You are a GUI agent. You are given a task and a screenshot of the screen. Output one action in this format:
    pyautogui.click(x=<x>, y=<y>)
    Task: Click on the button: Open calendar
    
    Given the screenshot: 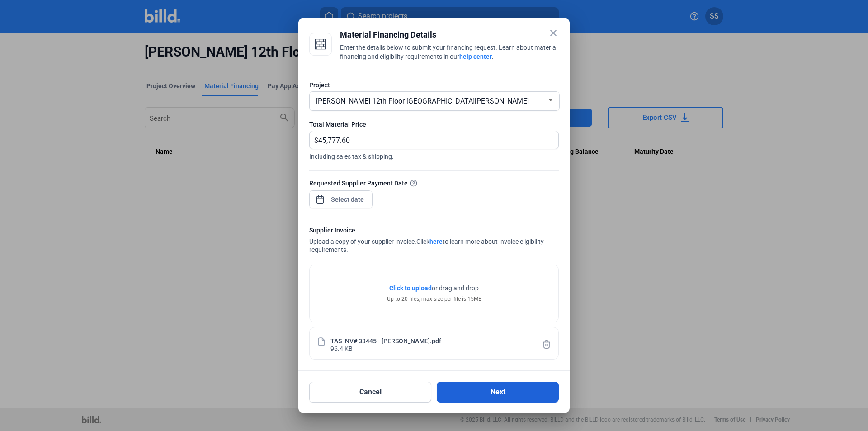 What is the action you would take?
    pyautogui.click(x=320, y=196)
    